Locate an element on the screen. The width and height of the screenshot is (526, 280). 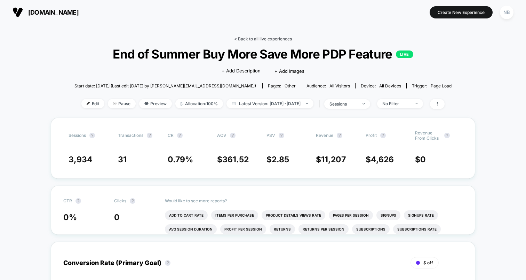
div: NB is located at coordinates (507, 12).